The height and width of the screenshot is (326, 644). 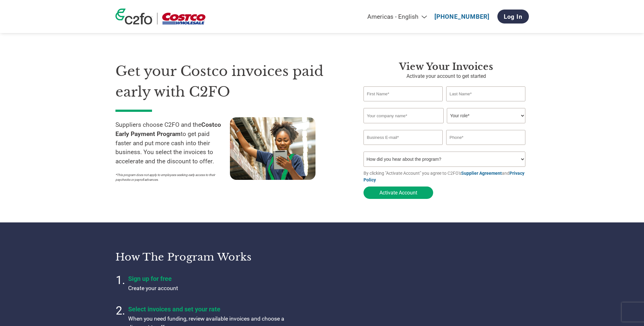 What do you see at coordinates (173, 143) in the screenshot?
I see `p: Suppliers choose C2FO and the to get paid faster and put more cash into their business. You selec...` at bounding box center [173, 143].